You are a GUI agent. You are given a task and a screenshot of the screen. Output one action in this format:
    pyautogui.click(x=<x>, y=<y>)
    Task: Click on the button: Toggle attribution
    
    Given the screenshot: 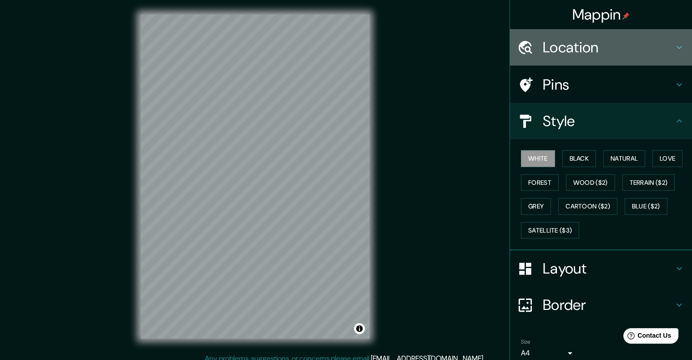 What is the action you would take?
    pyautogui.click(x=359, y=328)
    